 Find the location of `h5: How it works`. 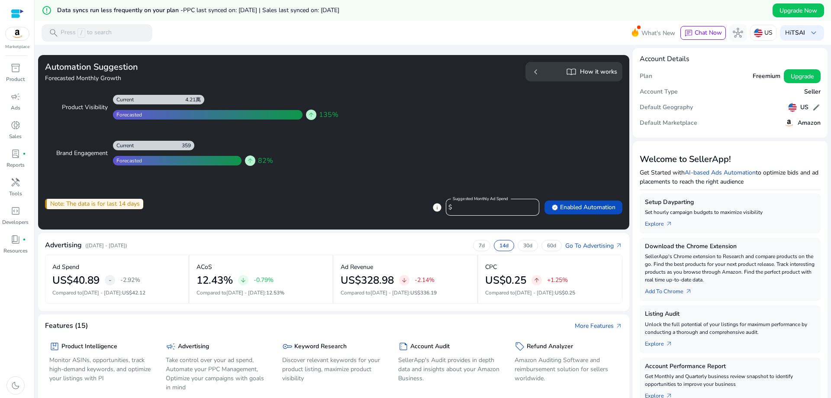

h5: How it works is located at coordinates (599, 72).